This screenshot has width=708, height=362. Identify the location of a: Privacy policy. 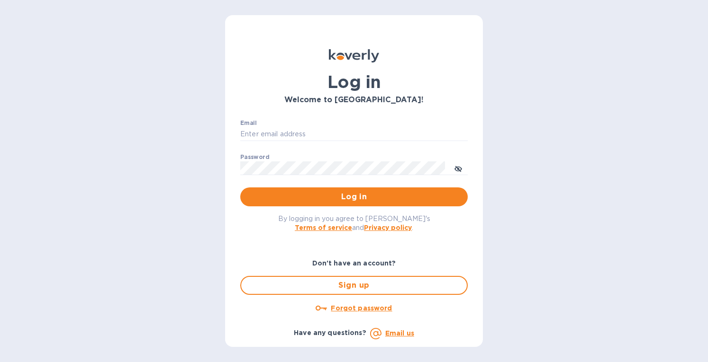
(387, 228).